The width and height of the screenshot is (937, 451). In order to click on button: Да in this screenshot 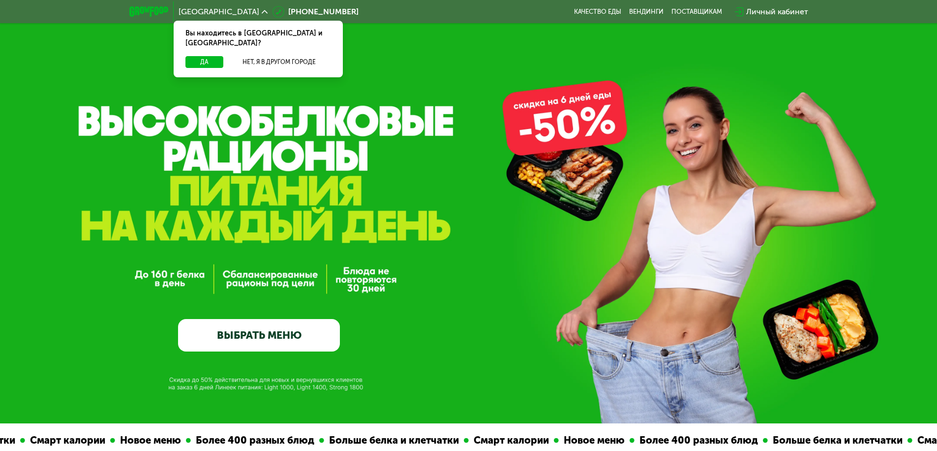, I will do `click(204, 62)`.